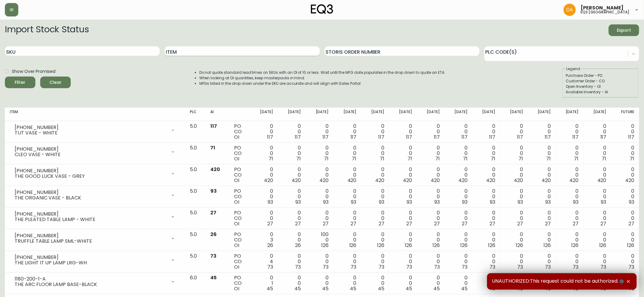 The height and width of the screenshot is (297, 644). I want to click on div: THE ARC FLOOR LAMP BASE-BLACK, so click(91, 285).